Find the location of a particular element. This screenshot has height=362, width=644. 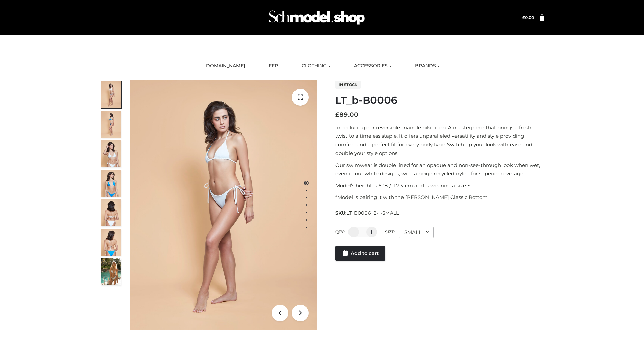

a: £0.00 is located at coordinates (528, 17).